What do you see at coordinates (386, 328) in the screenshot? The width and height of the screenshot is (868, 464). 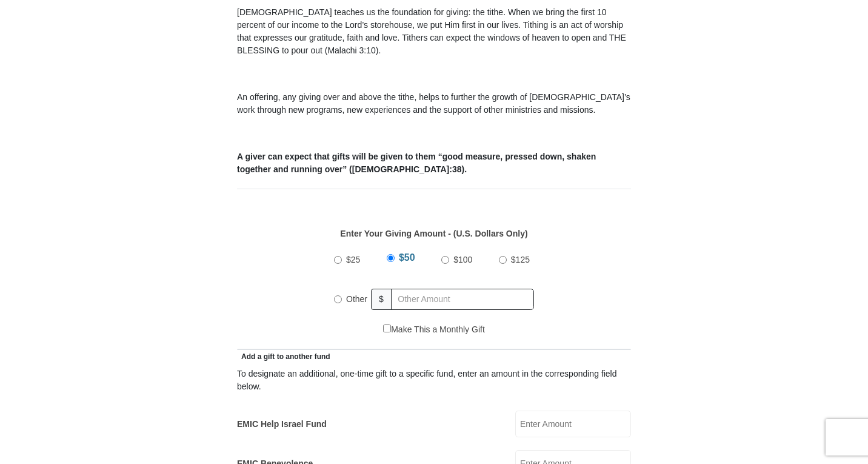 I see `input: Make This a Monthly Gift` at bounding box center [386, 328].